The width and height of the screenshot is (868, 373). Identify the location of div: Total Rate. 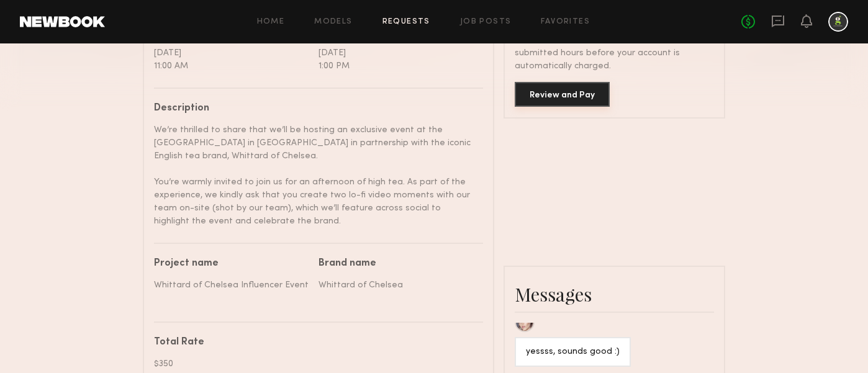
(313, 343).